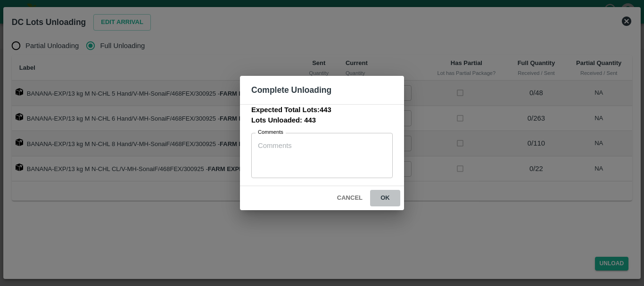 This screenshot has height=286, width=644. Describe the element at coordinates (271, 132) in the screenshot. I see `label: Comments` at that location.